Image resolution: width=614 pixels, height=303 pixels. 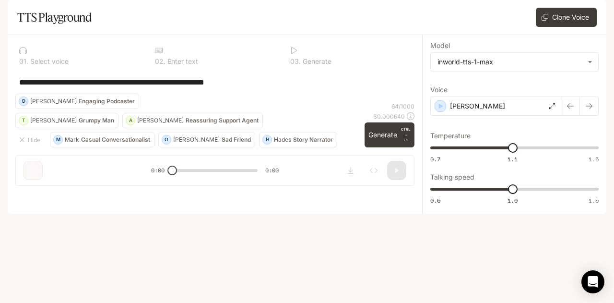 I want to click on span: 1.0, so click(x=513, y=200).